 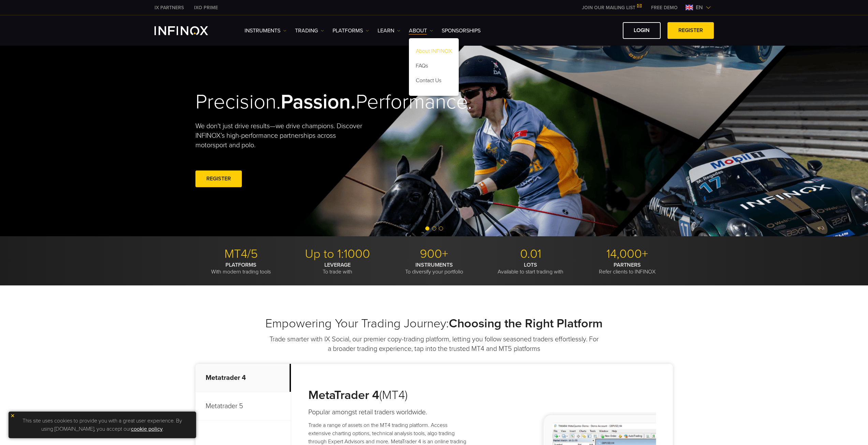 What do you see at coordinates (338, 254) in the screenshot?
I see `p: Up to 1:1000` at bounding box center [338, 254].